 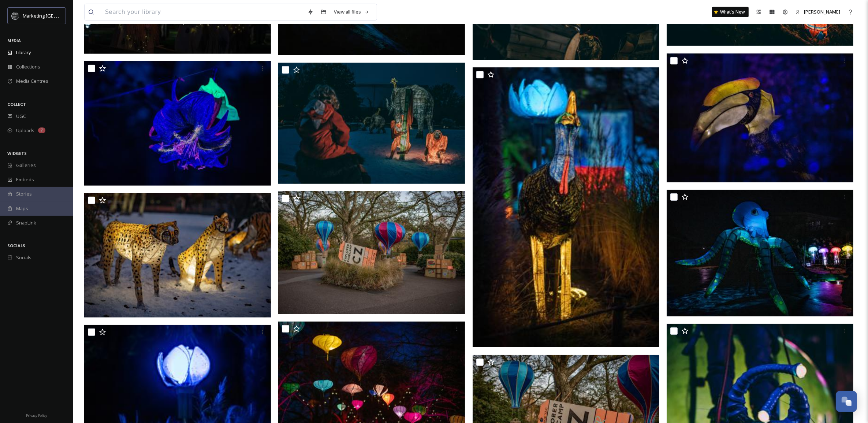 I want to click on img: The%20Lanterns%20return%20this%20Christmas%20at%20Chester%20Zoo%20(25).jpg, so click(x=178, y=123).